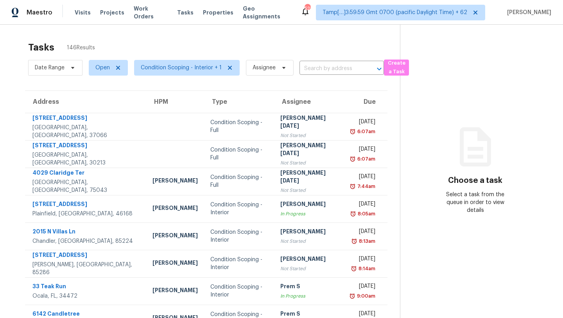 Image resolution: width=563 pixels, height=318 pixels. I want to click on div: 8:05am, so click(366, 213).